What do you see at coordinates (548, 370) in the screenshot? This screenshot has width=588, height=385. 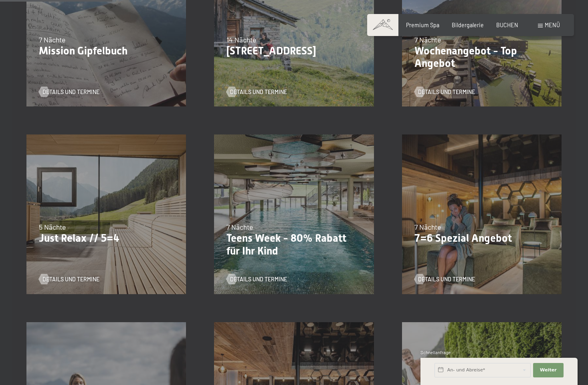 I see `span: Weiter` at bounding box center [548, 370].